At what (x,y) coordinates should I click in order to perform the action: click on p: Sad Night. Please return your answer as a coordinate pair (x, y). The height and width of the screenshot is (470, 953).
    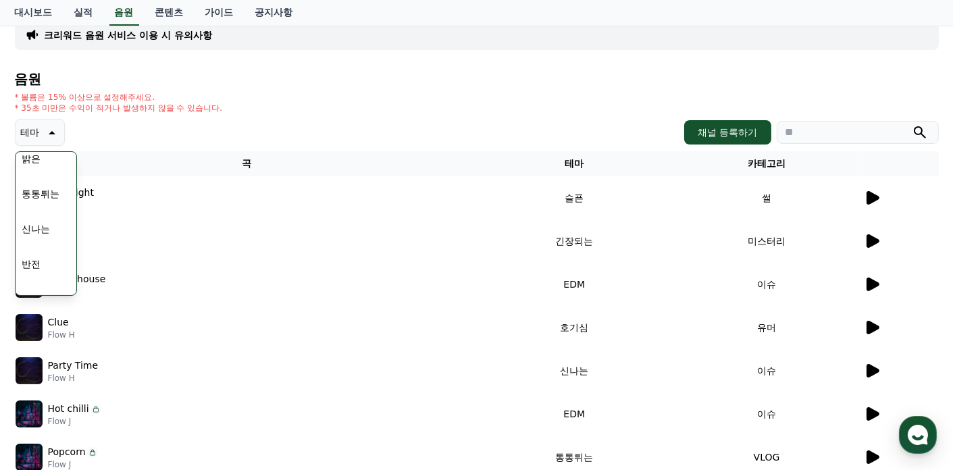
    Looking at the image, I should click on (71, 193).